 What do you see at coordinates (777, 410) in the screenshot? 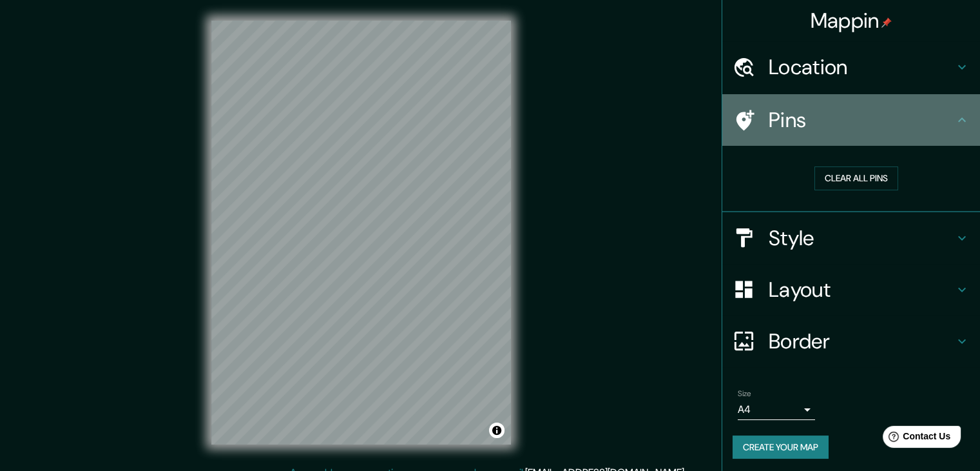
I see `div: A4` at bounding box center [777, 410].